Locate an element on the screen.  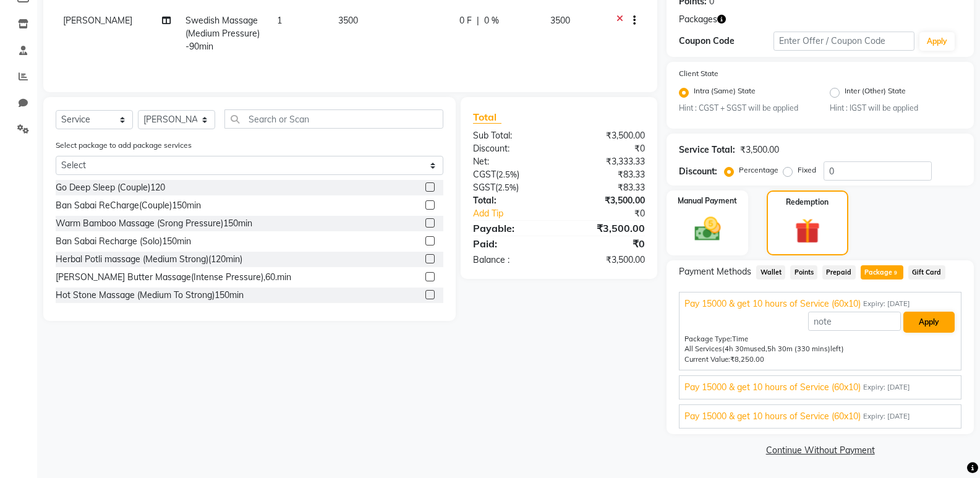
div: Herbal Potli massage (Medium Strong)(120min) is located at coordinates (149, 259).